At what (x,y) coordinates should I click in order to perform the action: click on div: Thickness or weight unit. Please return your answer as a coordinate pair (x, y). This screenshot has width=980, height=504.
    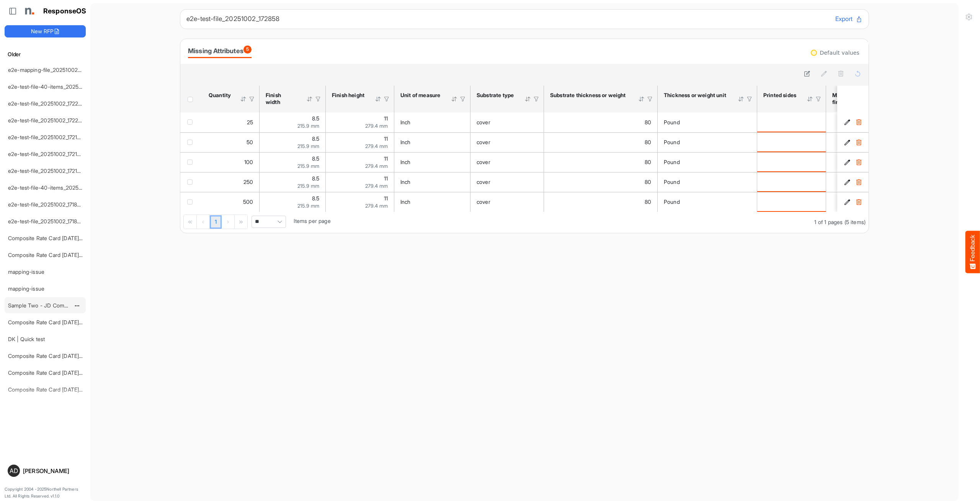
    Looking at the image, I should click on (695, 95).